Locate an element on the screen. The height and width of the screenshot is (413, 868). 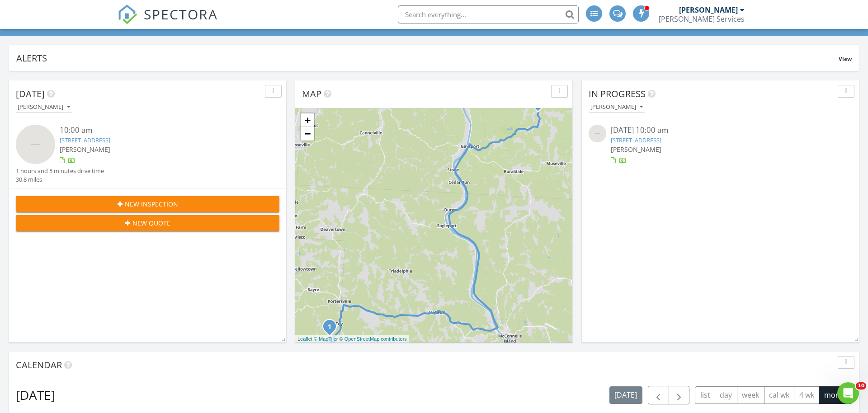
span: Calendar is located at coordinates (39, 365).